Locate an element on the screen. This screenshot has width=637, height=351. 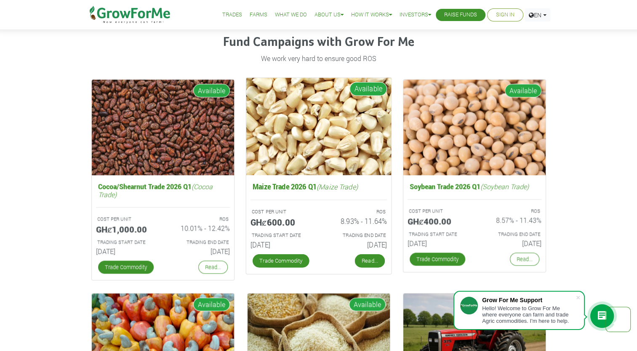
div: Hello! Welcome to Grow For Me where everyone can farm and trade Agric commodities. I'm here to help. is located at coordinates (529, 314).